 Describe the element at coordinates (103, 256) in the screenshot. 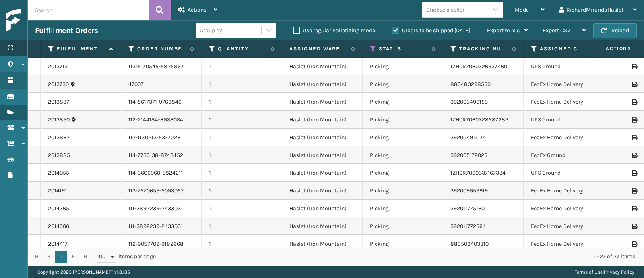

I see `span: 100` at that location.